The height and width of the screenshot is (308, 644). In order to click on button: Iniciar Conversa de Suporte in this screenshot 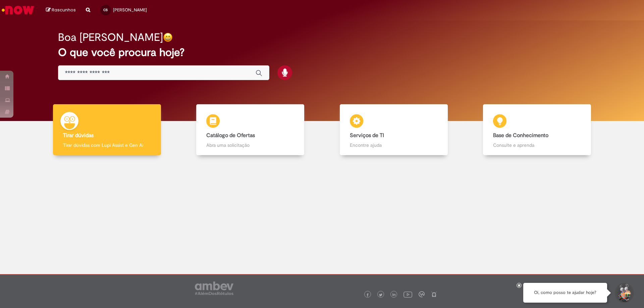, I will do `click(624, 293)`.